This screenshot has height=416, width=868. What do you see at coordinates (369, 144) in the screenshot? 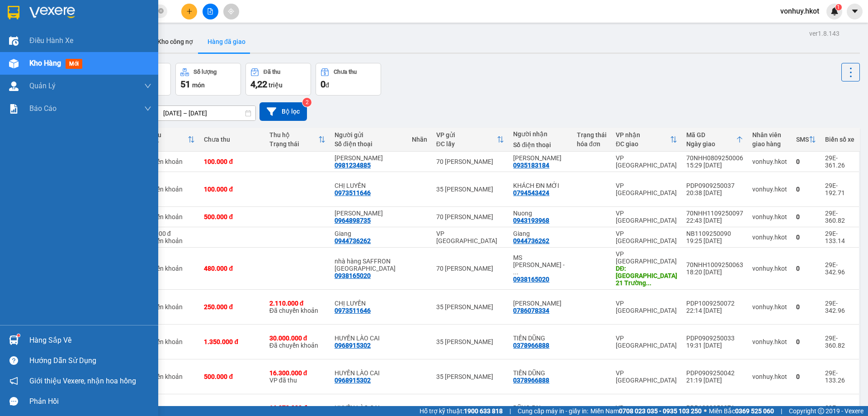
I see `div: Số điện thoại` at bounding box center [369, 144].